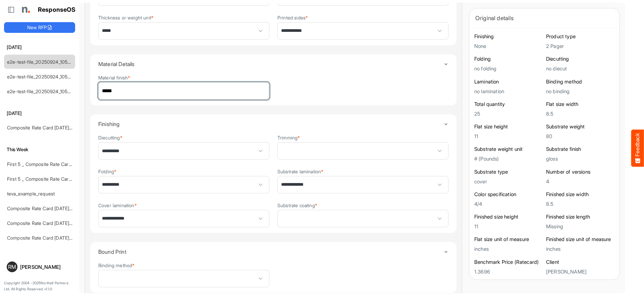  Describe the element at coordinates (580, 159) in the screenshot. I see `h5: gloss` at that location.